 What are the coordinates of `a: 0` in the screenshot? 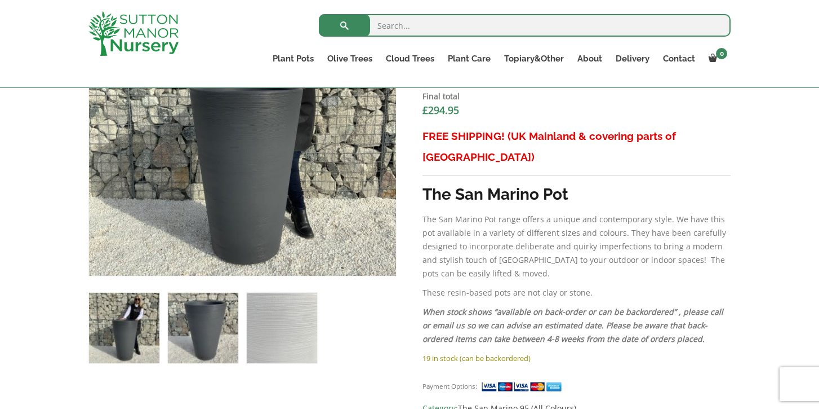 It's located at (716, 59).